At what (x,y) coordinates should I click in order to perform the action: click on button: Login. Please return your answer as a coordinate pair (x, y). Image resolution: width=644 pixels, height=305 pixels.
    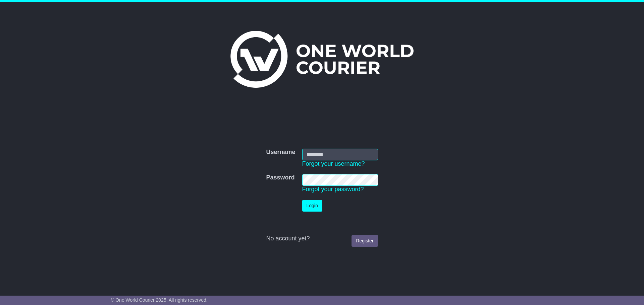
    Looking at the image, I should click on (313, 206).